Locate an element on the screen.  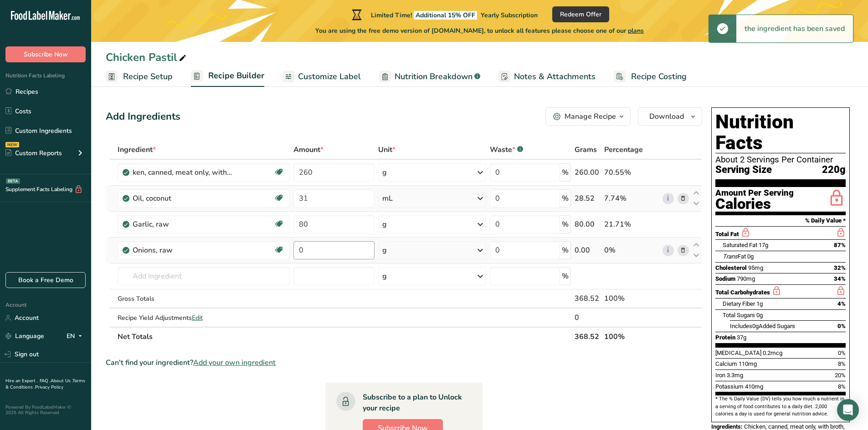
span: Notes & Attachments is located at coordinates (555, 77).